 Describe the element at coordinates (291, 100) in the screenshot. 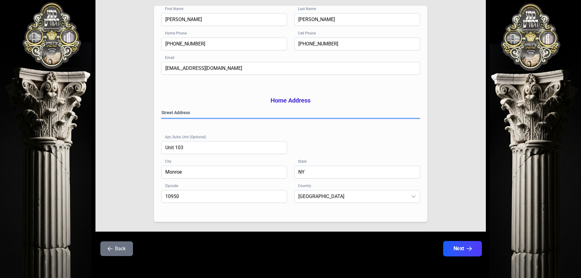

I see `h3: Home Address` at that location.